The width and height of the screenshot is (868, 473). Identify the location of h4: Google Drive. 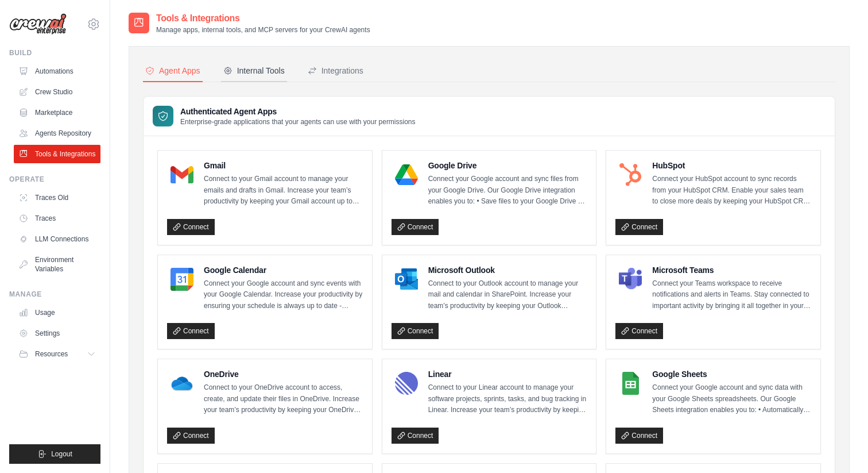
(507, 165).